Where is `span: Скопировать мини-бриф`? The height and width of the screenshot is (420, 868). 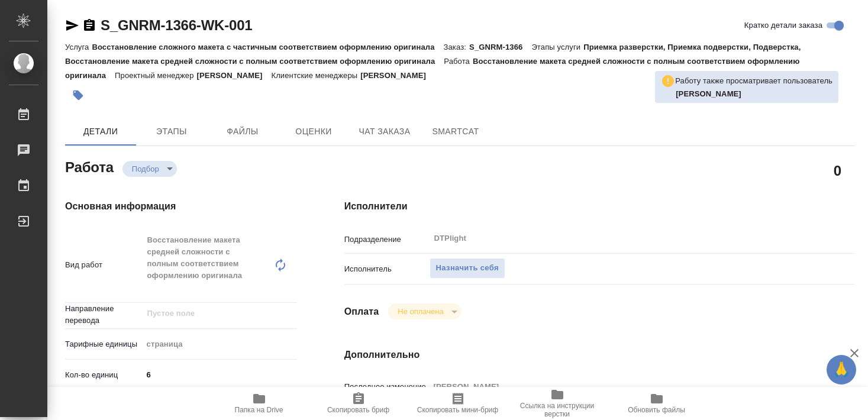
span: Скопировать мини-бриф is located at coordinates (458, 410).